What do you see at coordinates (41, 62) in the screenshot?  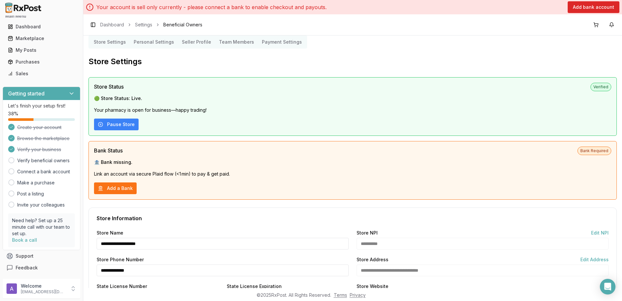 I see `button: Purchases` at bounding box center [41, 62].